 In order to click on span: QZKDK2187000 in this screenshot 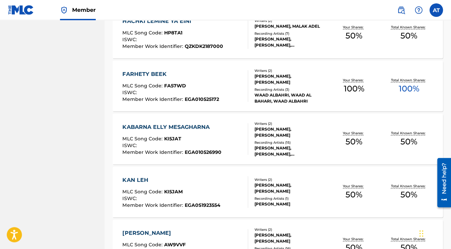, I will do `click(204, 46)`.